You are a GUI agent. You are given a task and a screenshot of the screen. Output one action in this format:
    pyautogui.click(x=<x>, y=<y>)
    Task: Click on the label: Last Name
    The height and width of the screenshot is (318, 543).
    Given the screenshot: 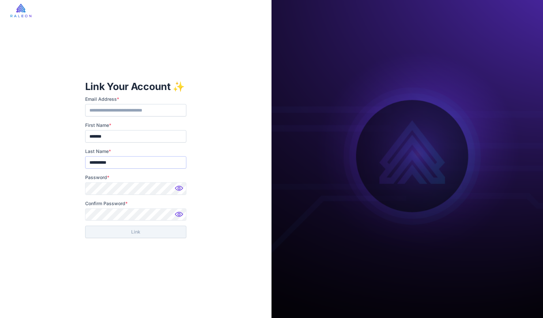 What is the action you would take?
    pyautogui.click(x=136, y=151)
    